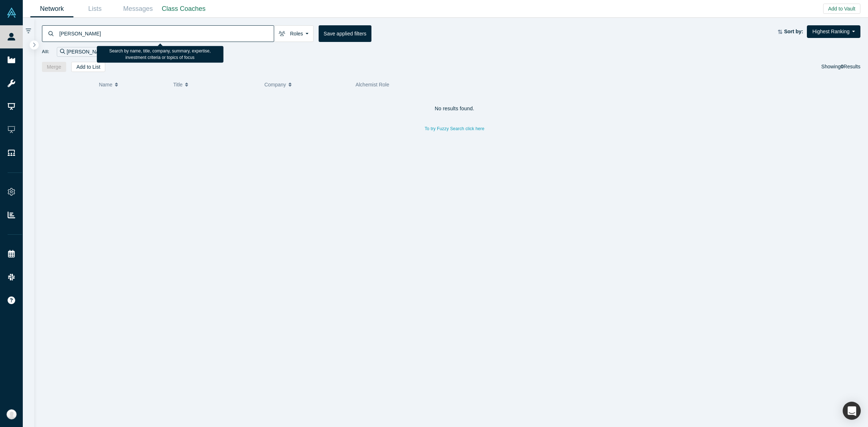 Image resolution: width=868 pixels, height=427 pixels. What do you see at coordinates (132, 85) in the screenshot?
I see `button: Name` at bounding box center [132, 85].